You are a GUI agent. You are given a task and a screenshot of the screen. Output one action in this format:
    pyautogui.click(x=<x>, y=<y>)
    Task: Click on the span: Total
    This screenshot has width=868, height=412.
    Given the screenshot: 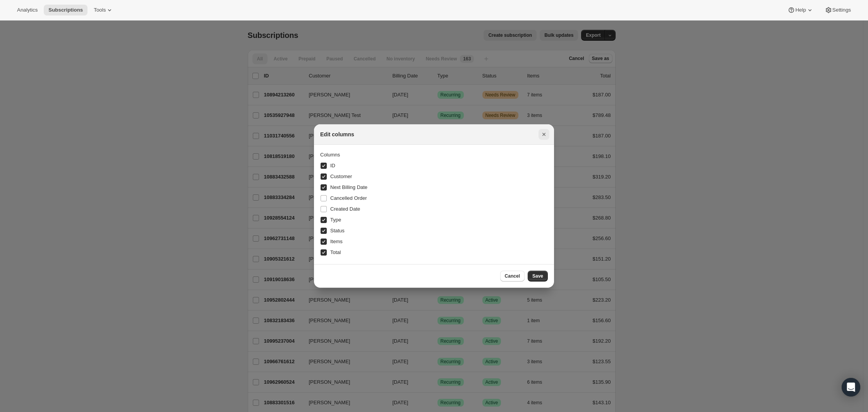 What is the action you would take?
    pyautogui.click(x=336, y=252)
    